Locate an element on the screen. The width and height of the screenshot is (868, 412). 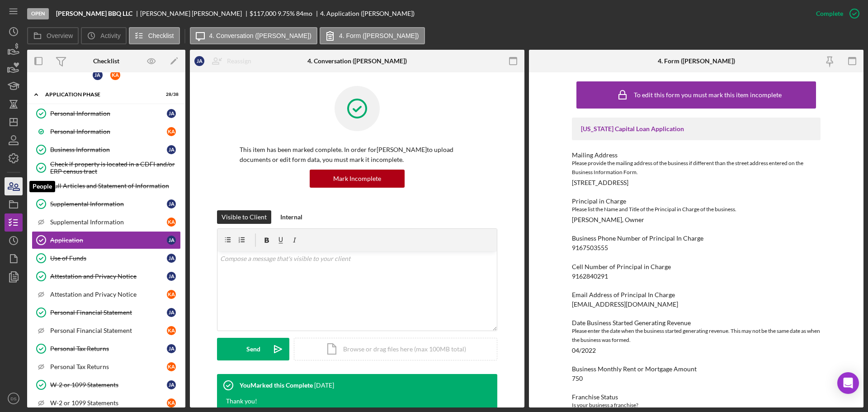
div: Open is located at coordinates (38, 14).